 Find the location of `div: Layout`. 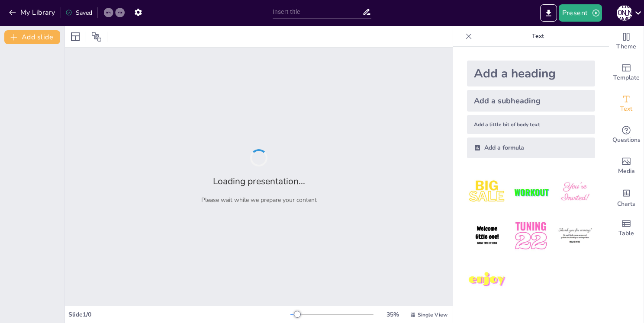

div: Layout is located at coordinates (76, 37).